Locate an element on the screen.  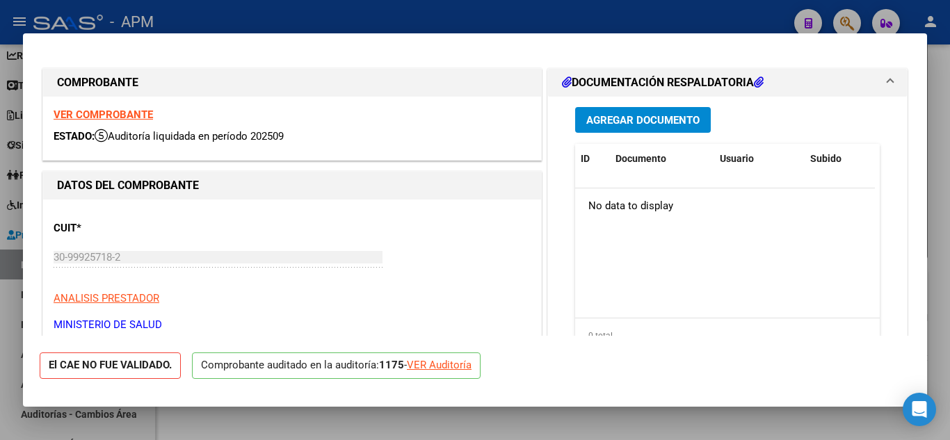
span: Agregar Documento is located at coordinates (643, 120).